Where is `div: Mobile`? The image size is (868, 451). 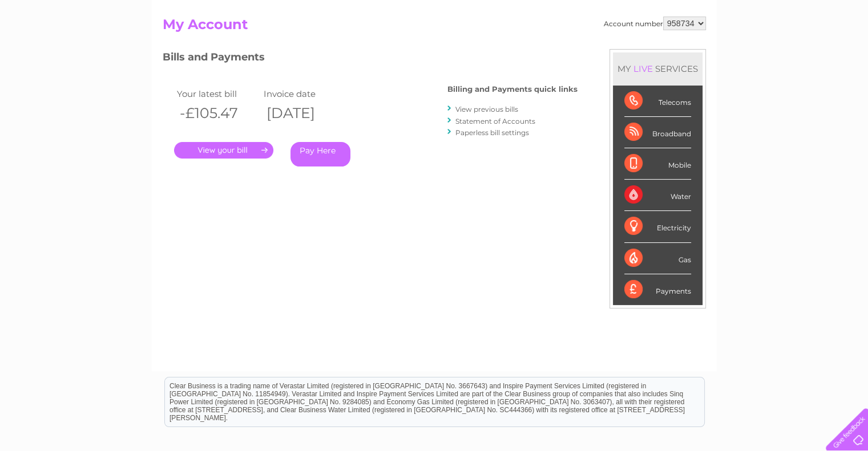
div: Mobile is located at coordinates (657, 164).